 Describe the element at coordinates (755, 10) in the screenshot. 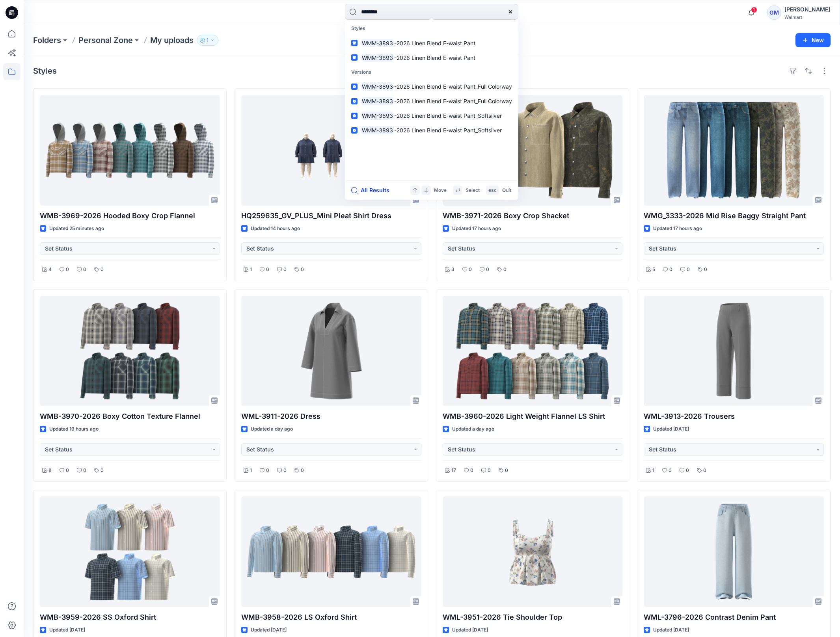

I see `span: 1` at that location.